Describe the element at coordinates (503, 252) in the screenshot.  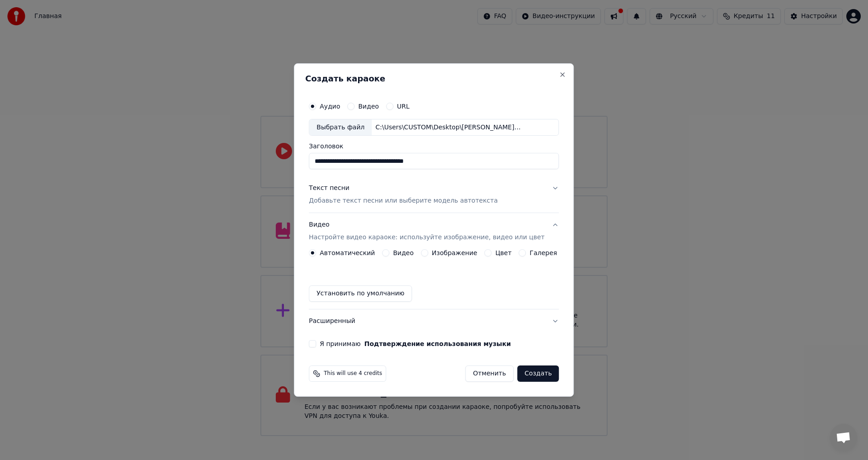
I see `label: Цвет` at that location.